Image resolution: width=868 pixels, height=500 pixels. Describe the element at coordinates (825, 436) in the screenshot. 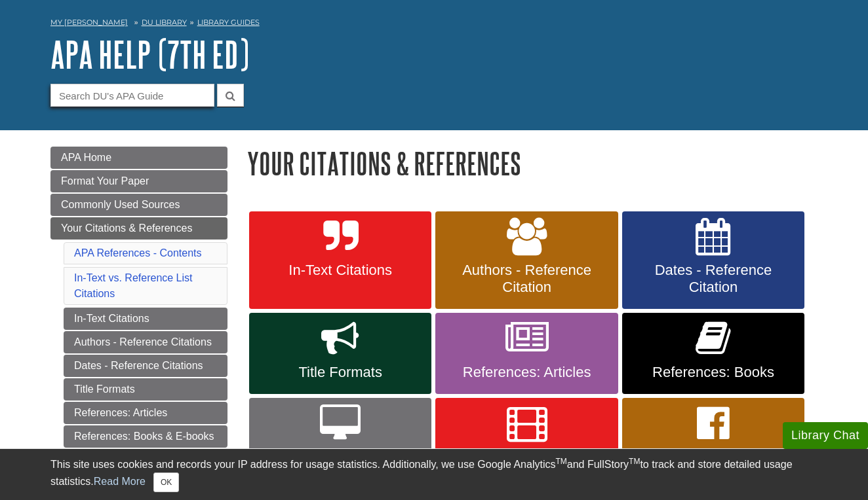

I see `button: Library Chat` at that location.